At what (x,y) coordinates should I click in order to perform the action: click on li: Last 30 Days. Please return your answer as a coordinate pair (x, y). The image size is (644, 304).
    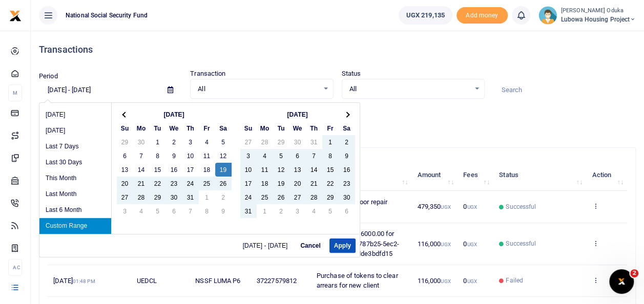
    Looking at the image, I should click on (75, 162).